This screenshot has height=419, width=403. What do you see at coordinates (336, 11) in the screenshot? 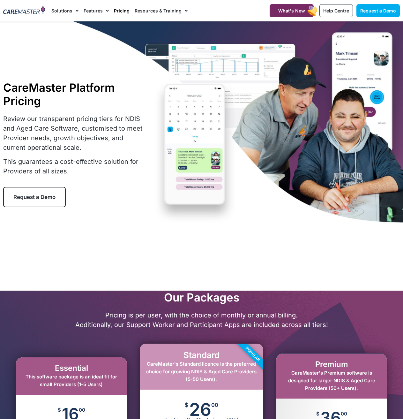
I see `a: Help Centre` at bounding box center [336, 11].